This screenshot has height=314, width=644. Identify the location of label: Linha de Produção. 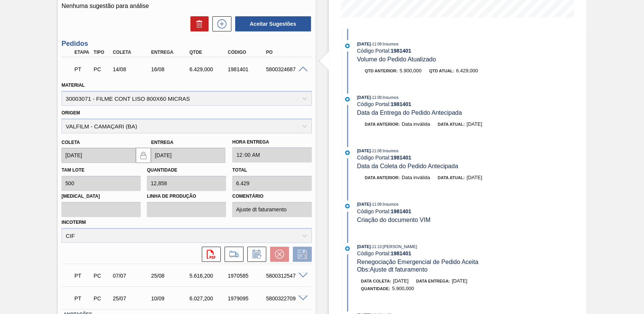
(186, 196).